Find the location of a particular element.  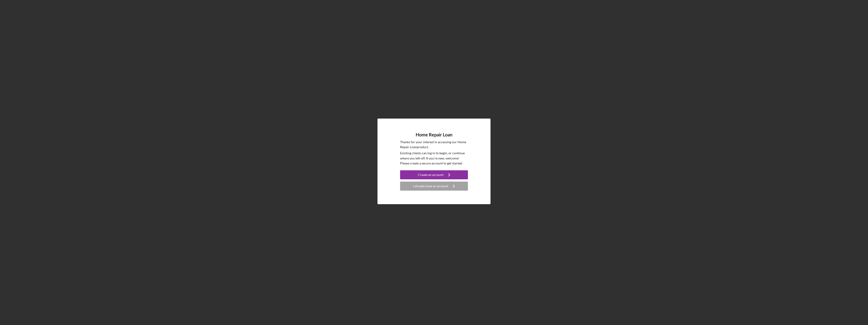

p: Thanks for your interest in accessing our Home Repair Loan product. is located at coordinates (434, 145).